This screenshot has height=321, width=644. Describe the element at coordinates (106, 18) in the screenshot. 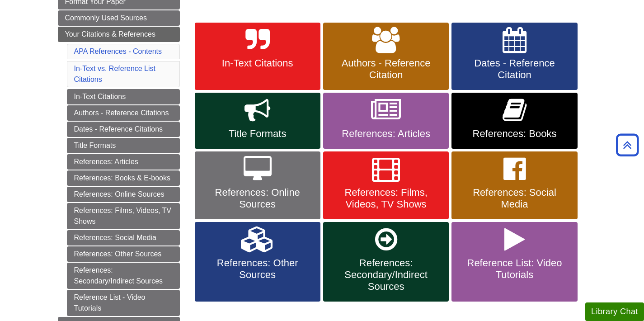

I see `span: Commonly Used Sources` at that location.